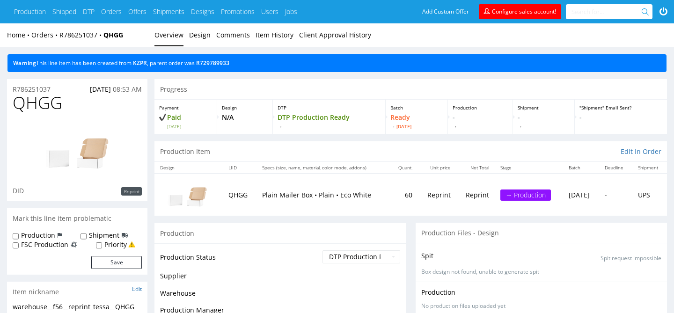 This screenshot has height=313, width=674. What do you see at coordinates (240, 296) in the screenshot?
I see `td: Warehouse` at bounding box center [240, 296].